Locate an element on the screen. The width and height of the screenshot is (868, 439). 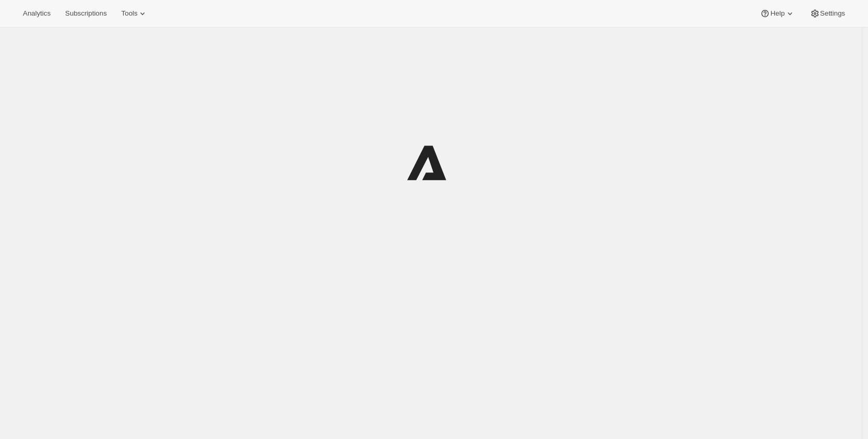
span: Settings is located at coordinates (832, 14).